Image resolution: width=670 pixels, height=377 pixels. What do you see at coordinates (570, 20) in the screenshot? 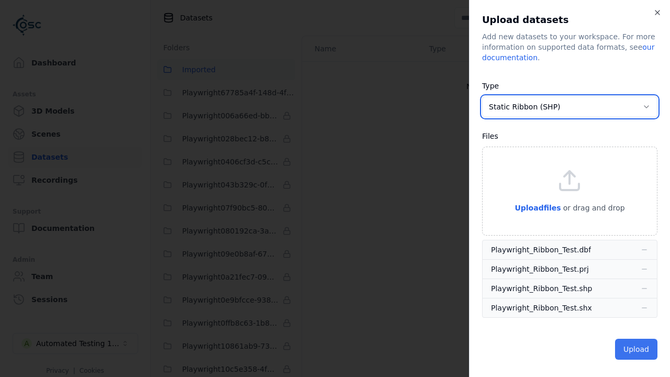
I see `h2: Upload datasets` at bounding box center [570, 20].